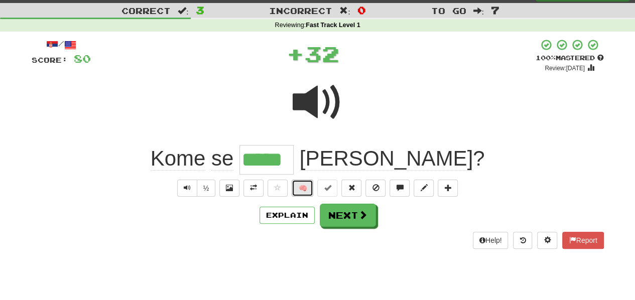 The height and width of the screenshot is (300, 635). I want to click on span: 3, so click(200, 10).